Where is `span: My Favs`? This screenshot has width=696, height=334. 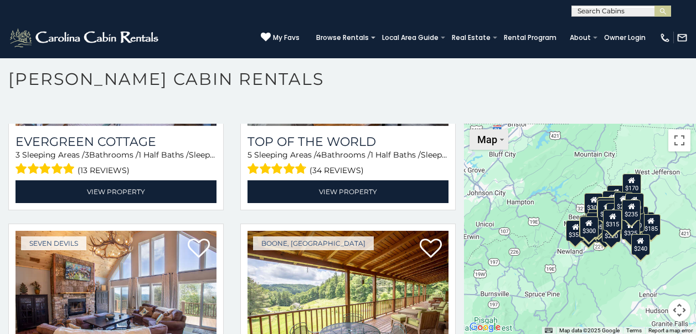 span: My Favs is located at coordinates (286, 38).